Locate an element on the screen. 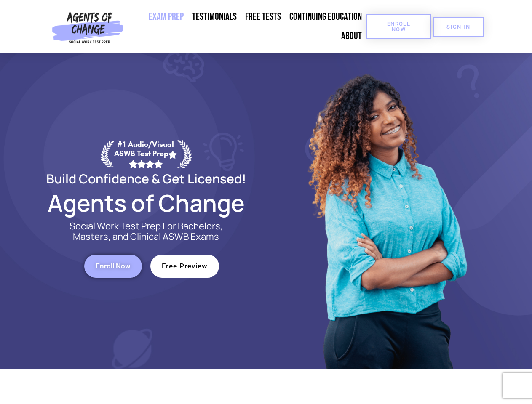 This screenshot has width=532, height=404. h2: Agents of Change is located at coordinates (146, 203).